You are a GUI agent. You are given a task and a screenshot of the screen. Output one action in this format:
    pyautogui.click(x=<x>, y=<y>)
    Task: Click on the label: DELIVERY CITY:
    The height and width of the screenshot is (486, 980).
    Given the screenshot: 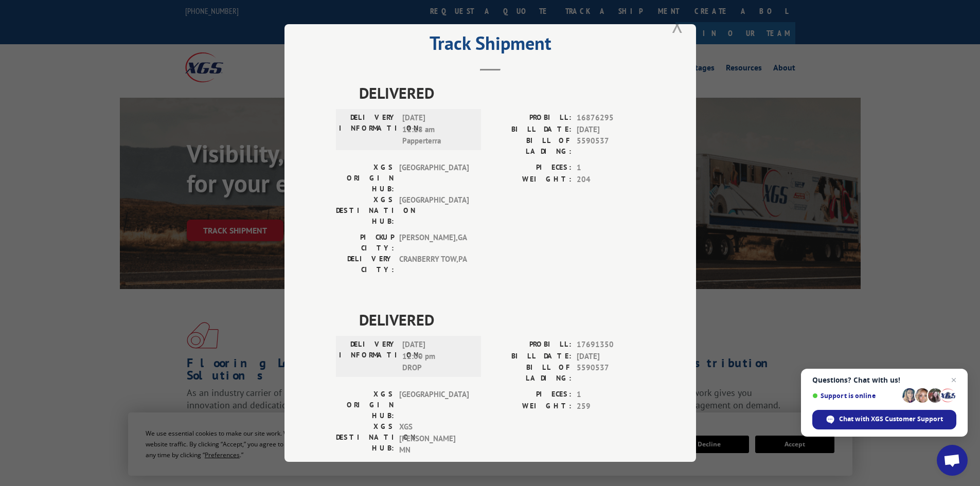 What is the action you would take?
    pyautogui.click(x=365, y=265)
    